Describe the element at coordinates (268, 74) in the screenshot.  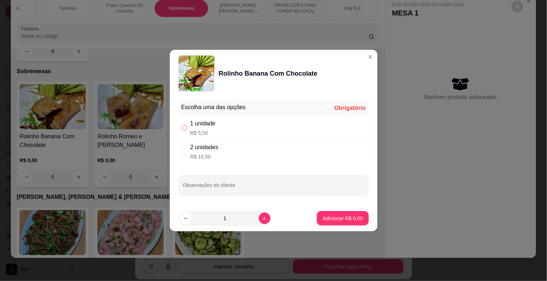
I see `div: Rolinho Banana Com Chocolate` at that location.